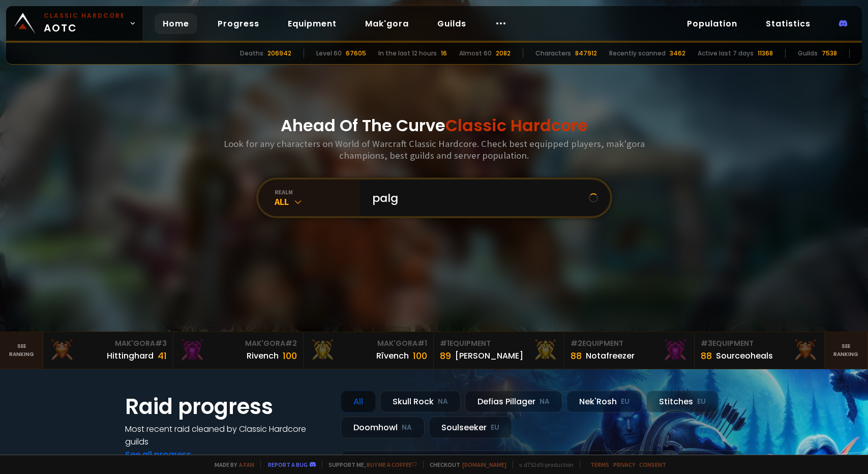 The width and height of the screenshot is (868, 474). What do you see at coordinates (653, 464) in the screenshot?
I see `a: Consent` at bounding box center [653, 464].